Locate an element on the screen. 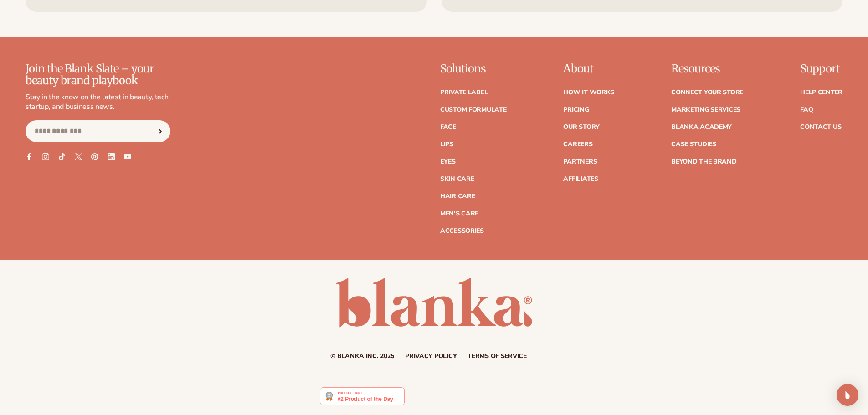 This screenshot has width=868, height=415. a: Marketing services is located at coordinates (706, 110).